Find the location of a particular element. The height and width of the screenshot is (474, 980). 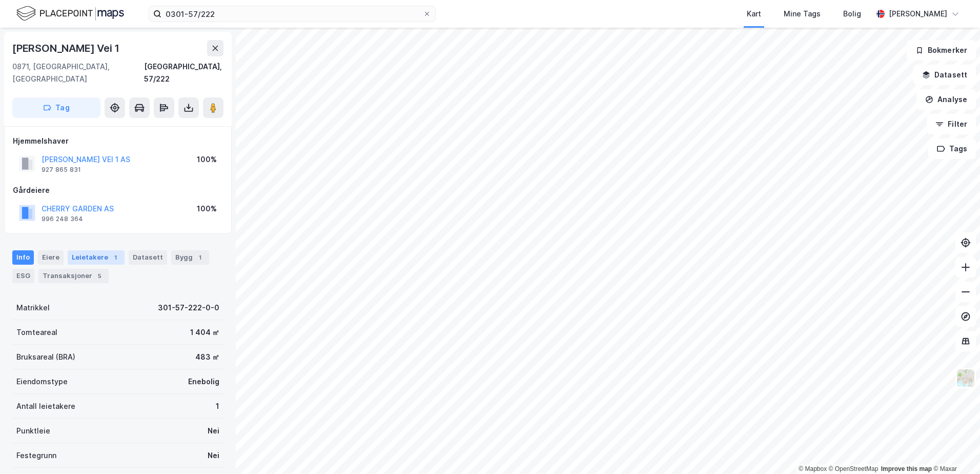

input: Søk på adresse, matrikkel, gårdeiere, leietakere eller personer is located at coordinates (292, 14).